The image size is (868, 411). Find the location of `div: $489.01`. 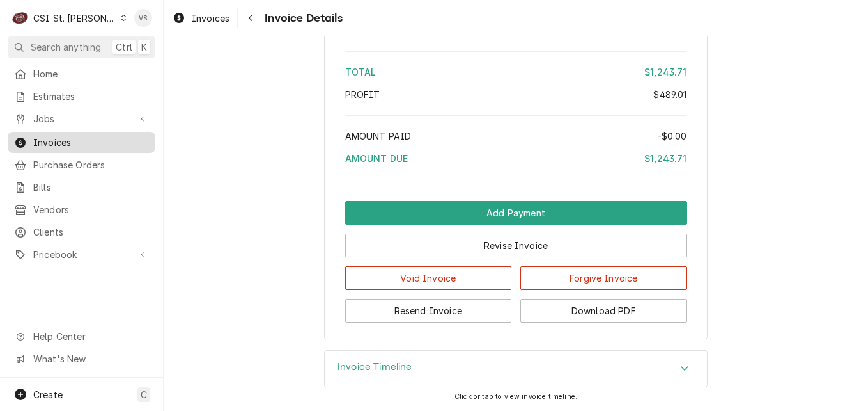

div: $489.01 is located at coordinates (670, 94).